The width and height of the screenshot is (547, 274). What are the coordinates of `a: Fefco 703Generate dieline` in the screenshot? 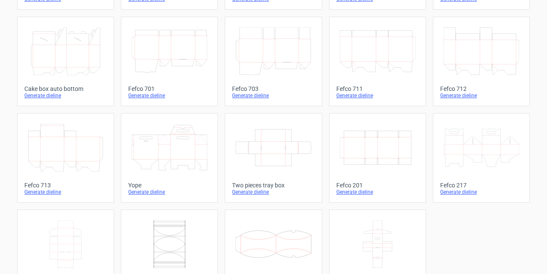 It's located at (273, 62).